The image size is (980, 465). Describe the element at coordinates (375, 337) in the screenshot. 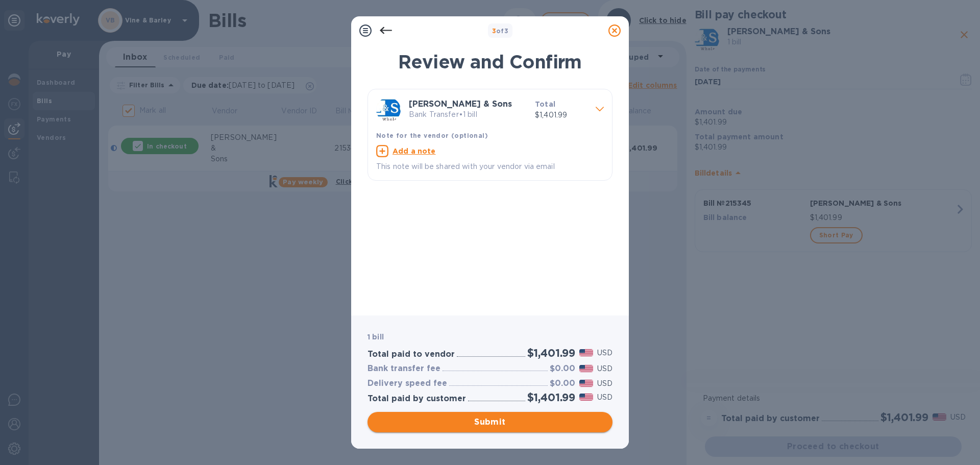

I see `b: 1 bill` at that location.